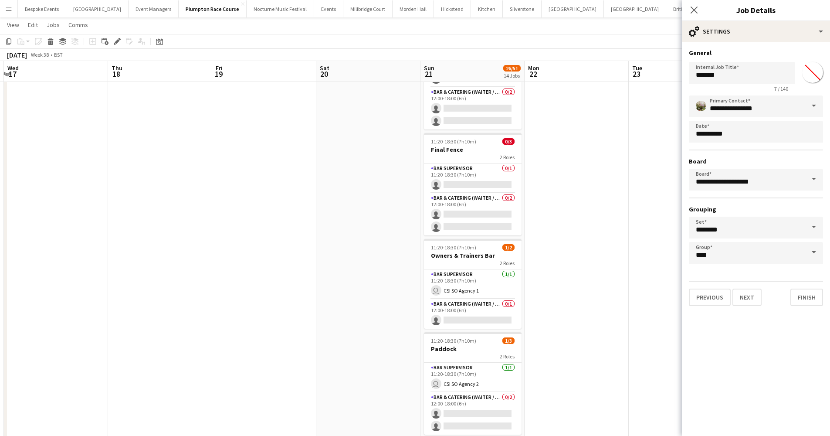 This screenshot has width=830, height=436. What do you see at coordinates (533, 74) in the screenshot?
I see `span: 22` at bounding box center [533, 74].